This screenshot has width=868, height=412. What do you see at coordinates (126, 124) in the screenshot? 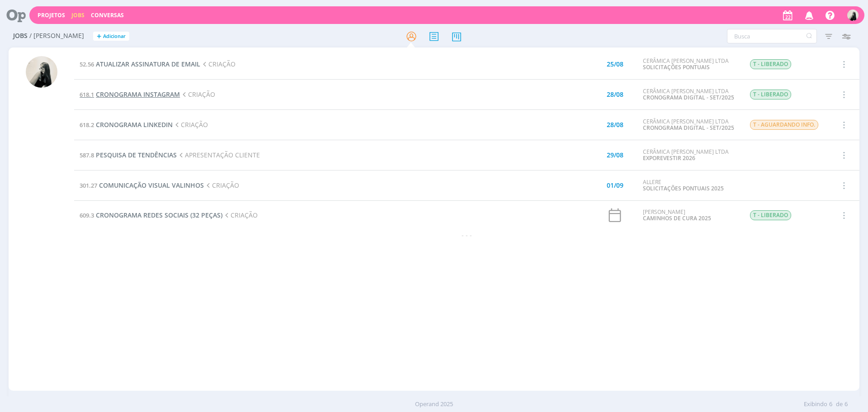
I see `a: 618.2CRONOGRAMA LINKEDIN` at bounding box center [126, 124].